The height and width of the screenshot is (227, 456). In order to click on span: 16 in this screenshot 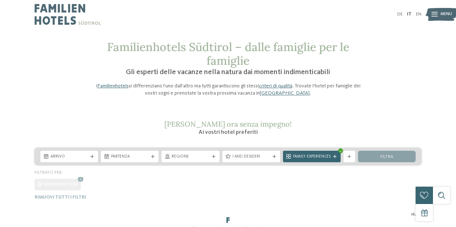, I will do `click(413, 215)`.